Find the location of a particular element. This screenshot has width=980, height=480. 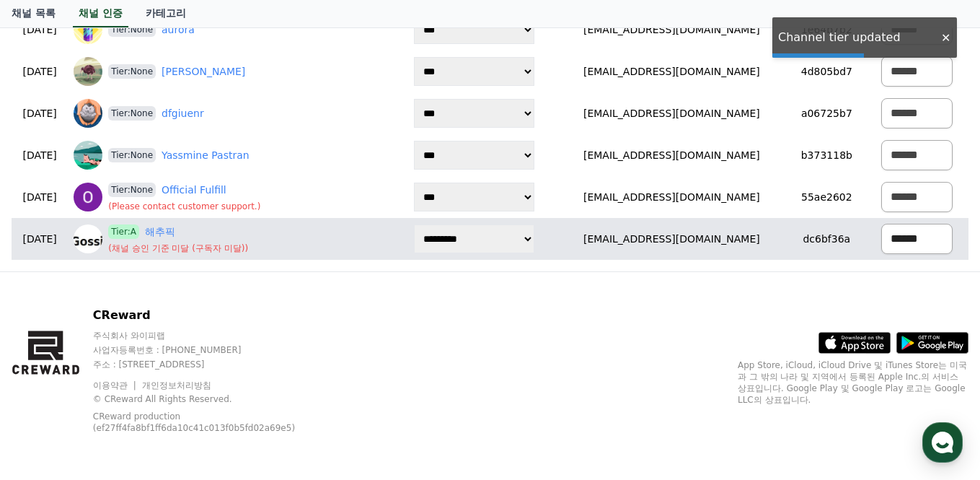

td: 4d805bd7 is located at coordinates (827, 71).